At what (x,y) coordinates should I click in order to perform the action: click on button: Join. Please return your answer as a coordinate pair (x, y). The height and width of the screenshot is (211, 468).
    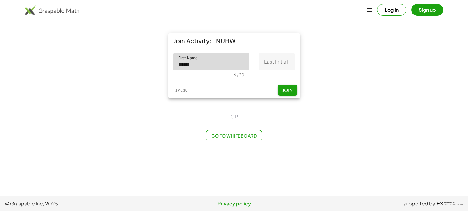
    Looking at the image, I should click on (288, 90).